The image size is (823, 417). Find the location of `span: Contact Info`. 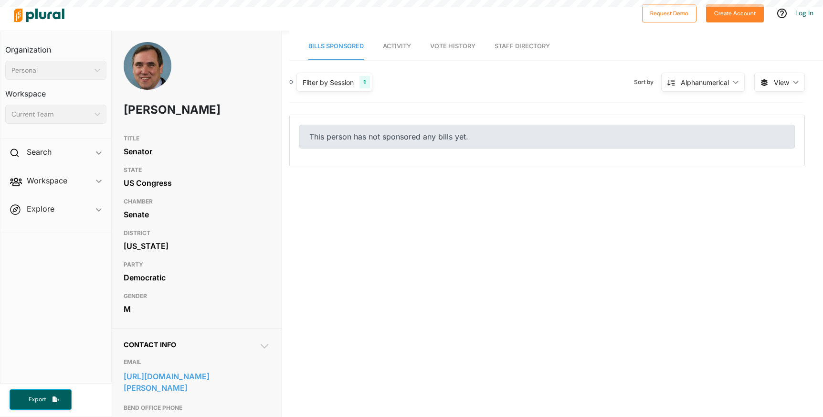

span: Contact Info is located at coordinates (150, 344).